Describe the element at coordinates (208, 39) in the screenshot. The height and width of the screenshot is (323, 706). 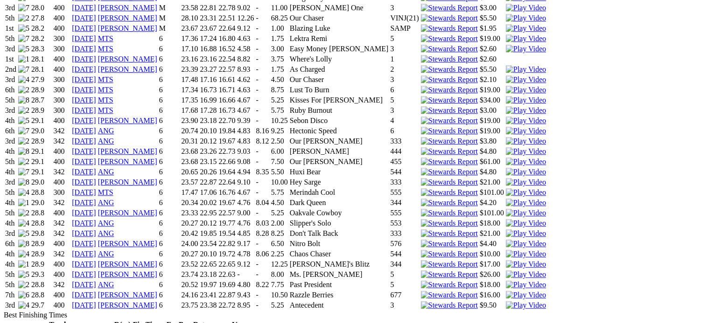
I see `td: 17.24` at that location.